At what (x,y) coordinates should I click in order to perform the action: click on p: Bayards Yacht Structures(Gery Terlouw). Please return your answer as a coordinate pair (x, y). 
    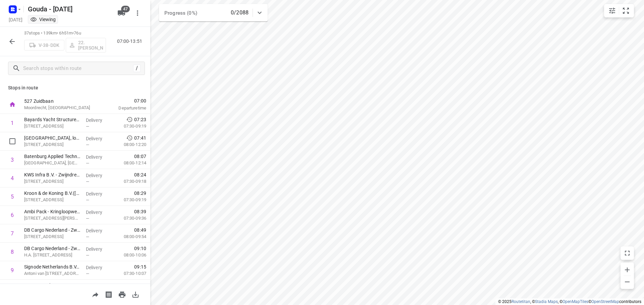
    Looking at the image, I should click on (53, 119).